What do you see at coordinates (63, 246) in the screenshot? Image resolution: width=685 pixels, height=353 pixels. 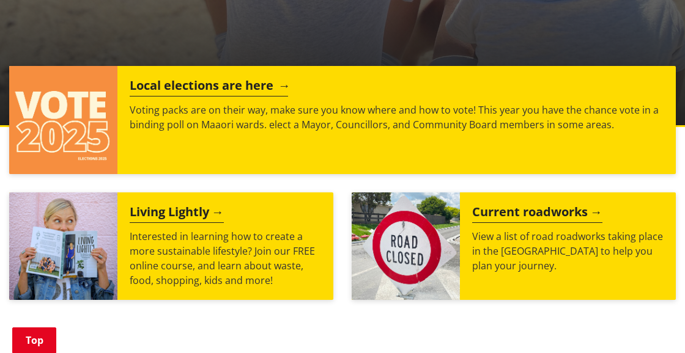 I see `img: Mainstream Green Workshop Series` at bounding box center [63, 246].